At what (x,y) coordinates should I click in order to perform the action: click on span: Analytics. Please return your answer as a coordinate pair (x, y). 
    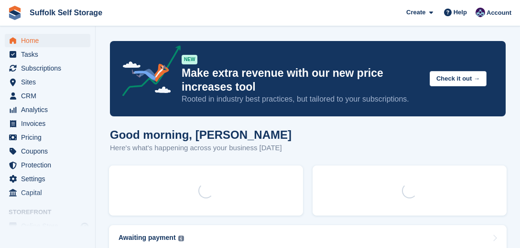
    Looking at the image, I should click on (50, 110).